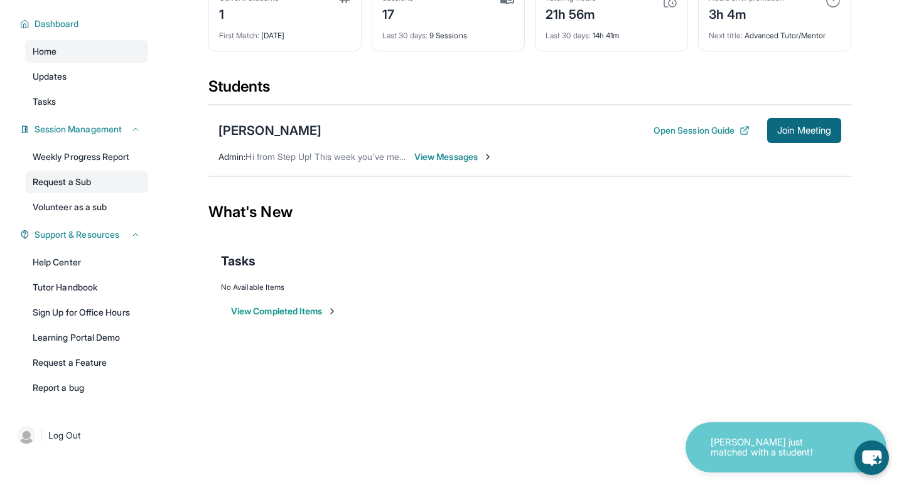  What do you see at coordinates (80, 436) in the screenshot?
I see `a: |Log Out` at bounding box center [80, 436].